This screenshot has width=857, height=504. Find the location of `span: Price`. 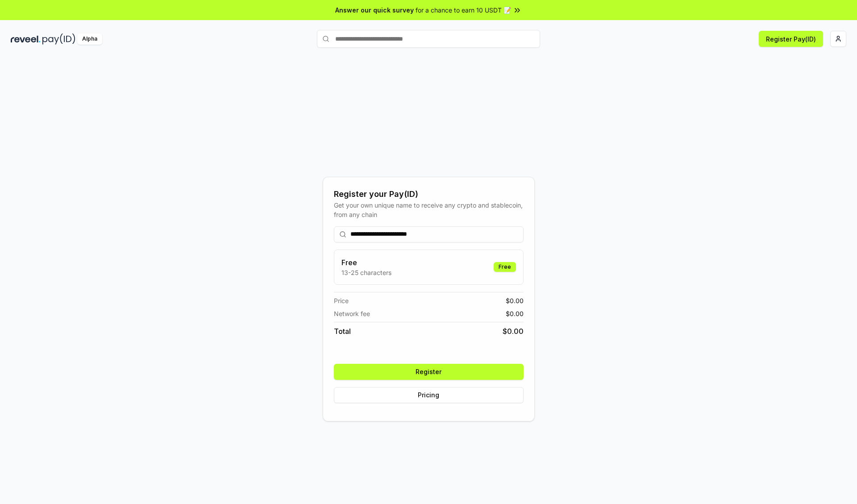

span: Price is located at coordinates (341, 301).